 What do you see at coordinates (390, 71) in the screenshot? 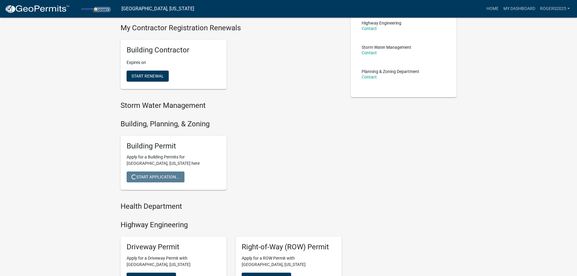
I see `p: Planning & Zoning Department` at bounding box center [390, 71].